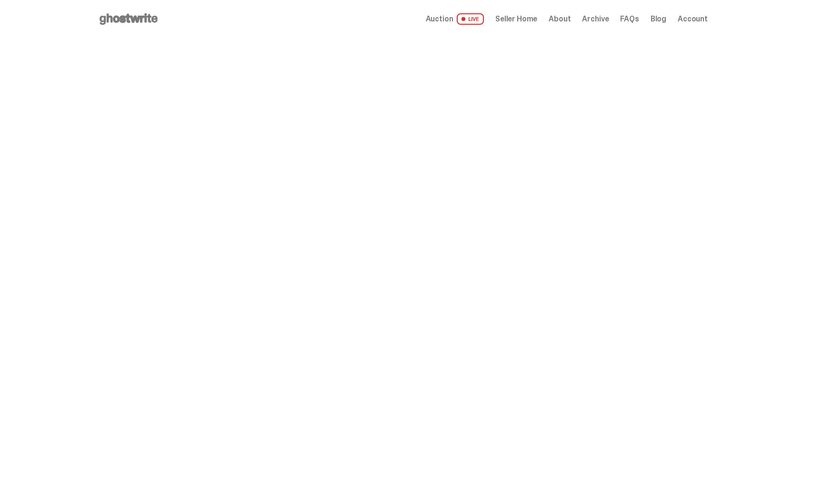 This screenshot has width=813, height=504. Describe the element at coordinates (629, 19) in the screenshot. I see `a: FAQs` at that location.